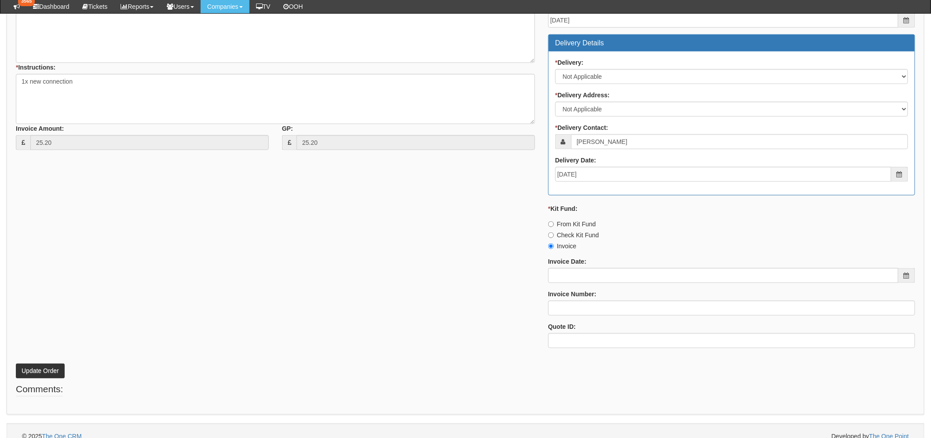 This screenshot has width=931, height=438. What do you see at coordinates (567, 261) in the screenshot?
I see `label: Invoice Date:` at bounding box center [567, 261].